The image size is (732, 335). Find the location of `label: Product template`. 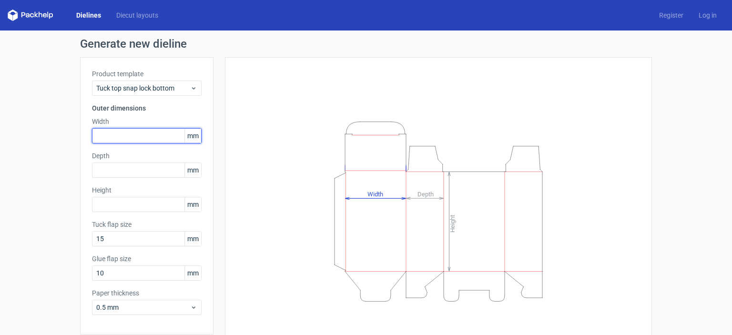

label: Product template is located at coordinates (147, 74).